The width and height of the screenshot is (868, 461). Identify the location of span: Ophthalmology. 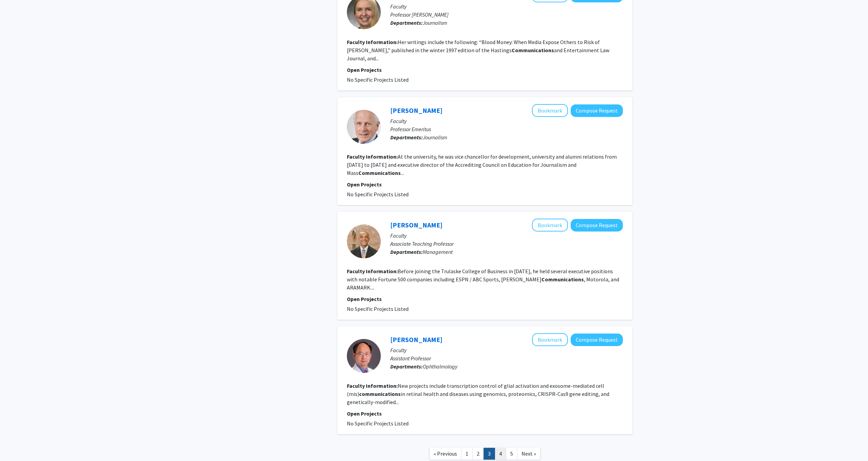
(440, 366).